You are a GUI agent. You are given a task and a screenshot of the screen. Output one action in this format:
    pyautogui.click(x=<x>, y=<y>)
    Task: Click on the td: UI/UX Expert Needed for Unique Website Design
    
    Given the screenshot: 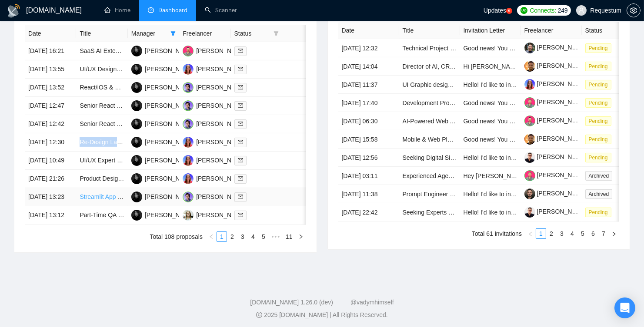 What is the action you would take?
    pyautogui.click(x=102, y=161)
    